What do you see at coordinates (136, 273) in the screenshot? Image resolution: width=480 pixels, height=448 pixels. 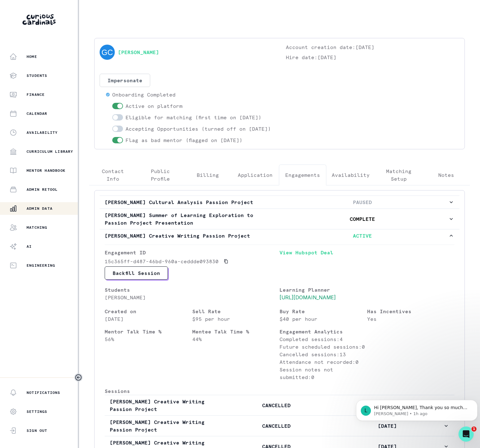 I see `button: Backfill Session` at bounding box center [136, 273].